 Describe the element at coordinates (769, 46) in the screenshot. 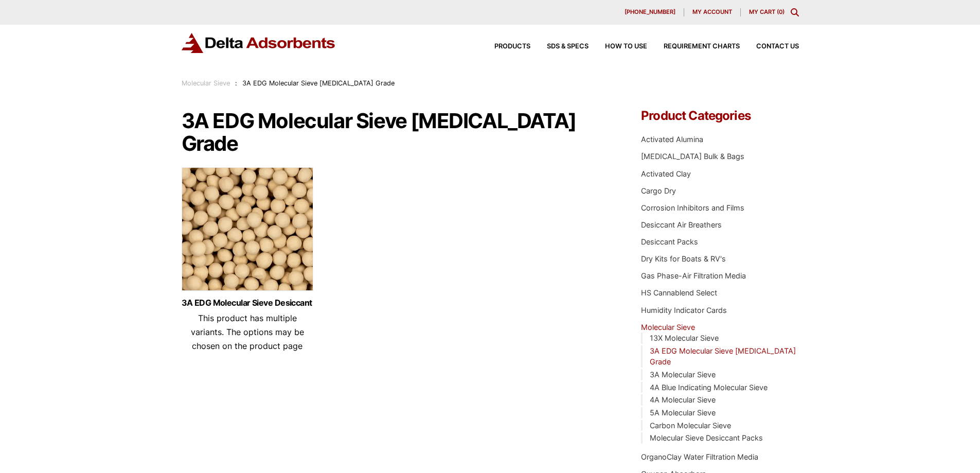

I see `a: Contact Us` at that location.